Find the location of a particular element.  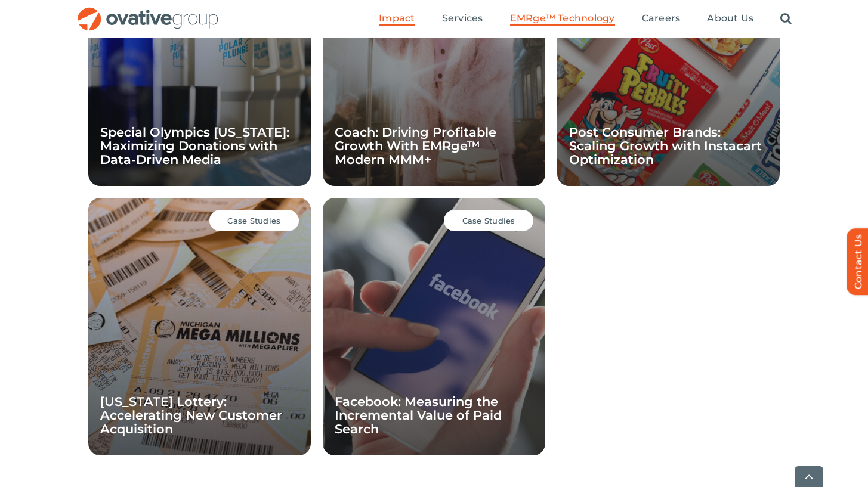

a: Services is located at coordinates (462, 19).